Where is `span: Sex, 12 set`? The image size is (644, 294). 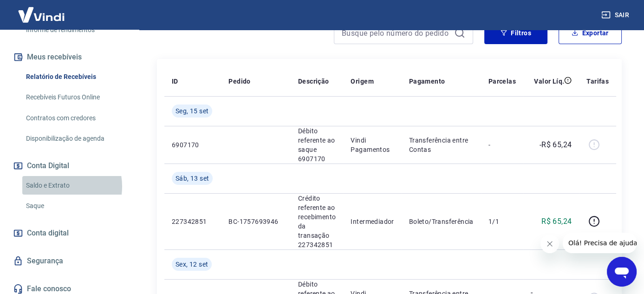
span: Sex, 12 set is located at coordinates (191, 265).